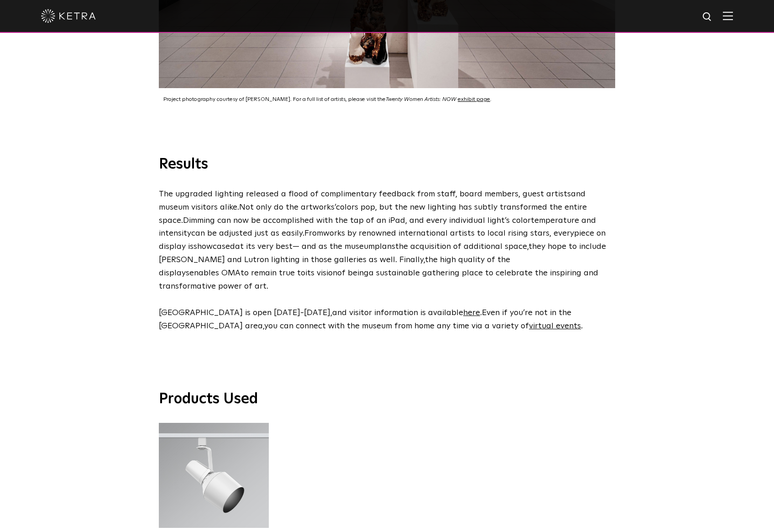 This screenshot has width=774, height=532. Describe the element at coordinates (397, 326) in the screenshot. I see `span: you can connect with the museum from home any time via a variety of` at that location.